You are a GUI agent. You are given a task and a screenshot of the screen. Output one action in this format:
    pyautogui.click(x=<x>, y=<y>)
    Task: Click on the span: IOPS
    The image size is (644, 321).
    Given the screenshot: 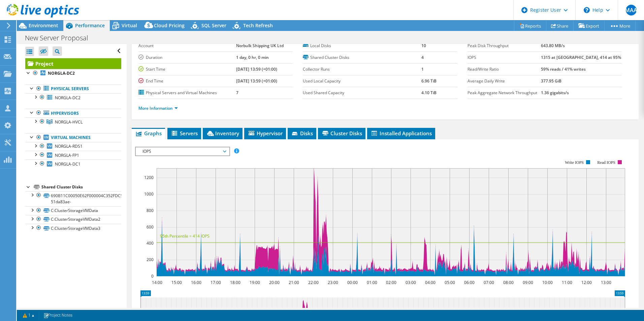 What is the action you would take?
    pyautogui.click(x=183, y=152)
    